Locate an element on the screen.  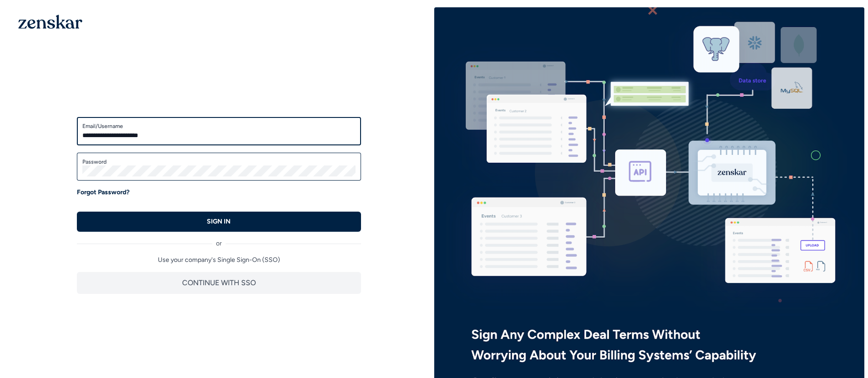
p: Forgot Password? is located at coordinates (103, 193).